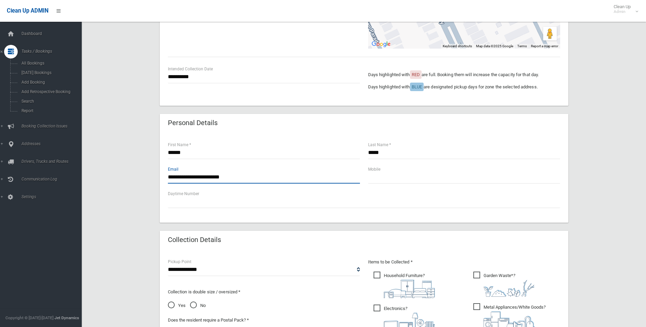  Describe the element at coordinates (67, 318) in the screenshot. I see `strong: Jet Dynamics` at that location.